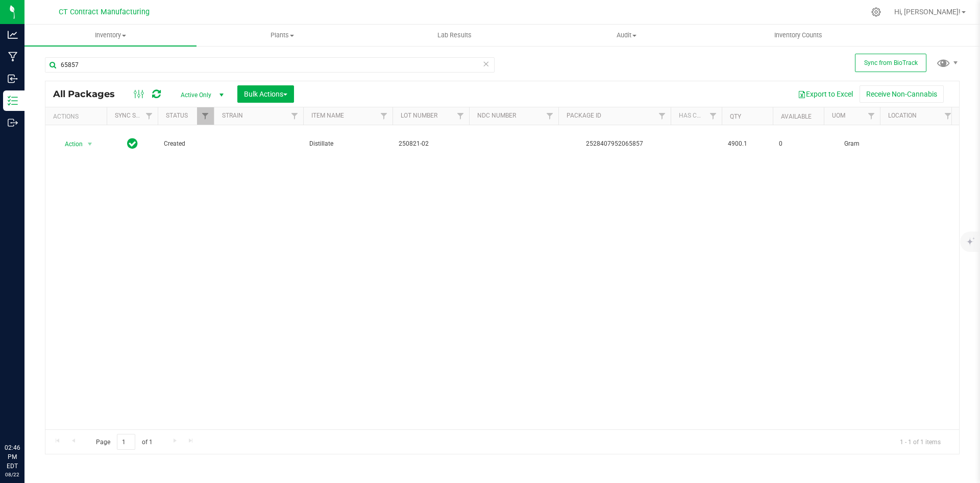 The image size is (980, 483). I want to click on a: Available, so click(796, 116).